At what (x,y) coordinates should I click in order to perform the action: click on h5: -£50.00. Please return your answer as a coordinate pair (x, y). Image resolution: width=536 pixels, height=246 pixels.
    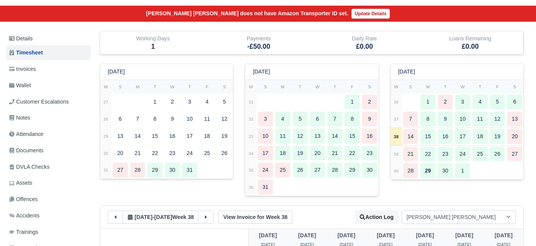
    Looking at the image, I should click on (259, 46).